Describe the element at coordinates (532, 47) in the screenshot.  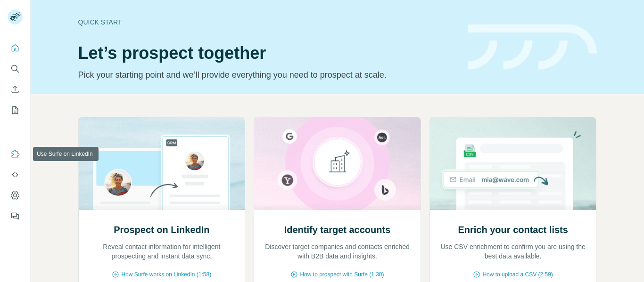
I see `img: banner` at that location.